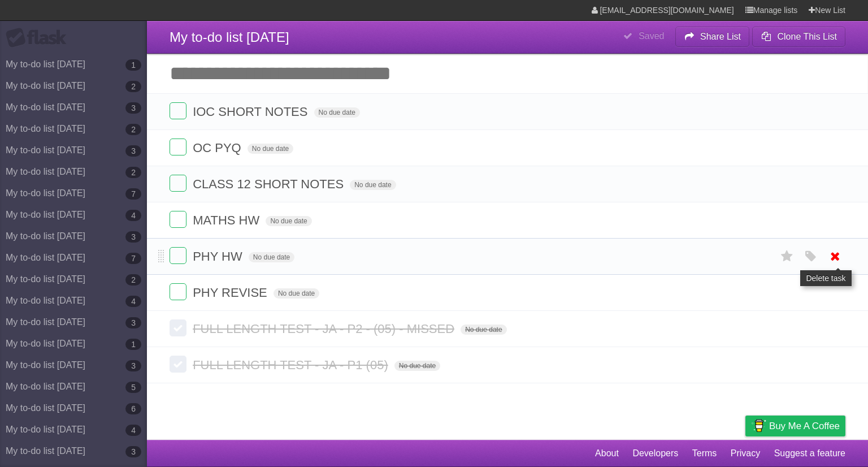 This screenshot has width=868, height=467. Describe the element at coordinates (655, 453) in the screenshot. I see `a: Developers` at that location.